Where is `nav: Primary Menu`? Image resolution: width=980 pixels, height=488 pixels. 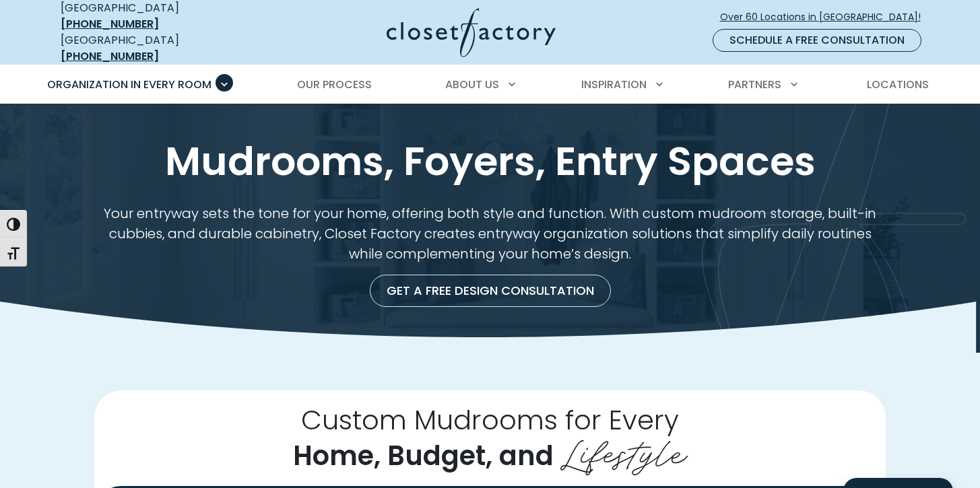
nav: Primary Menu is located at coordinates (490, 85).